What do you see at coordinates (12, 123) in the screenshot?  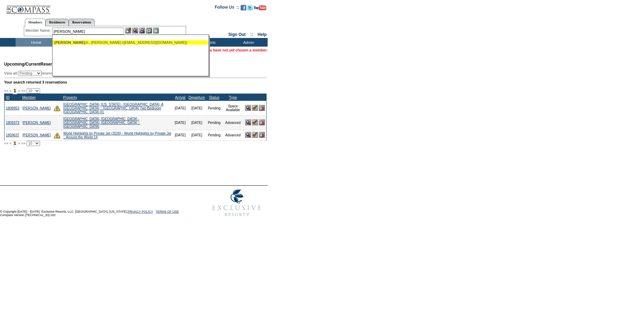 I see `a: 1809373` at bounding box center [12, 123].